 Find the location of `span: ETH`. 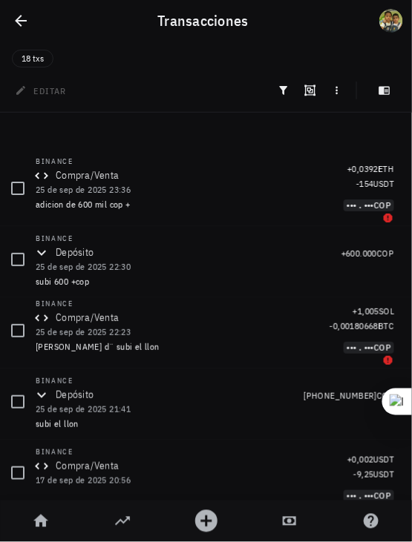

span: ETH is located at coordinates (386, 168).